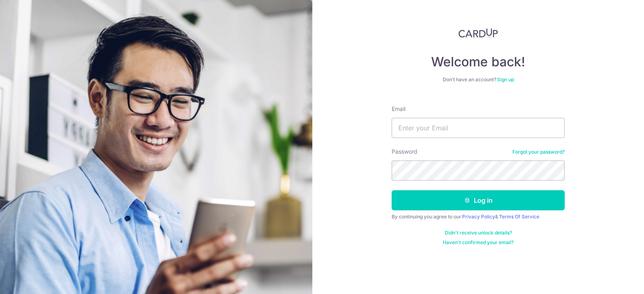 Image resolution: width=644 pixels, height=294 pixels. What do you see at coordinates (479, 33) in the screenshot?
I see `img: CardUp Logo` at bounding box center [479, 33].